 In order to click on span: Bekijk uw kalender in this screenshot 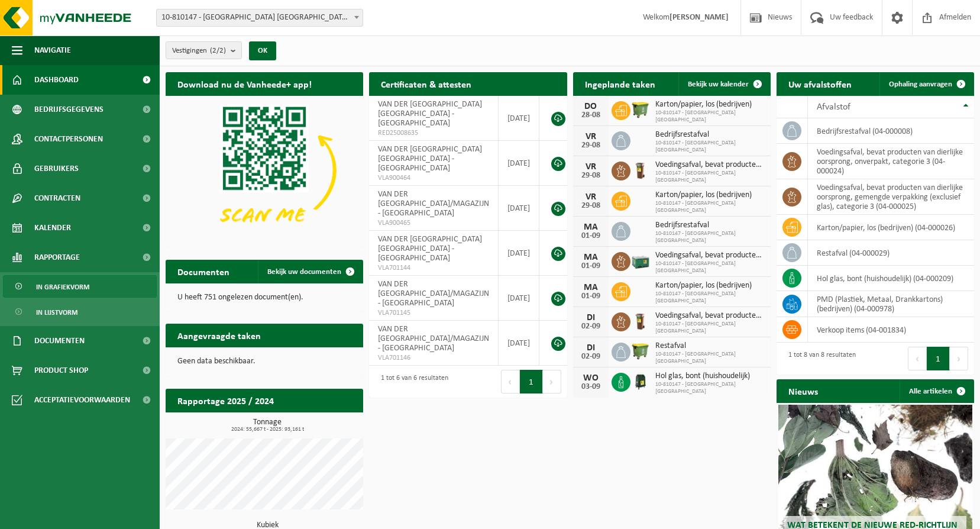, I will do `click(718, 84)`.